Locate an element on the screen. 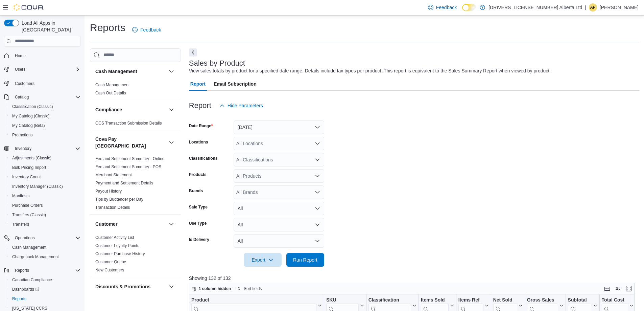  span: Inventory Manager (Classic) is located at coordinates (38, 187).